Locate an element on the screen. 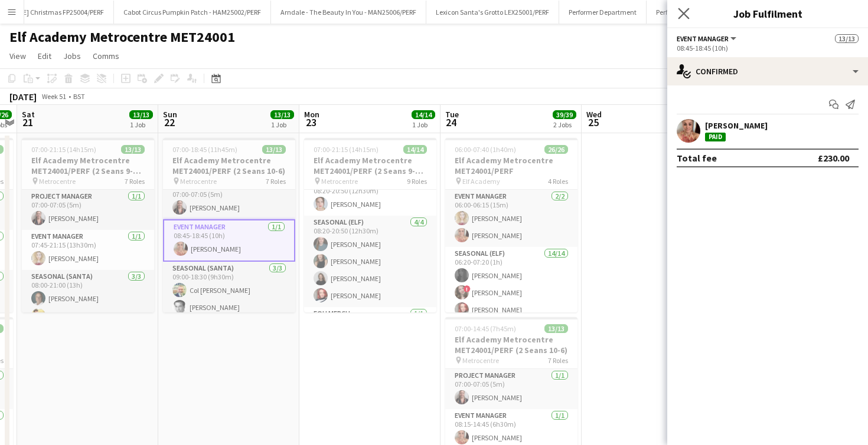 Image resolution: width=868 pixels, height=445 pixels. h3: Elf Academy Metrocentre MET24001/PERF (2 Seans 9-8:30) ) is located at coordinates (88, 165).